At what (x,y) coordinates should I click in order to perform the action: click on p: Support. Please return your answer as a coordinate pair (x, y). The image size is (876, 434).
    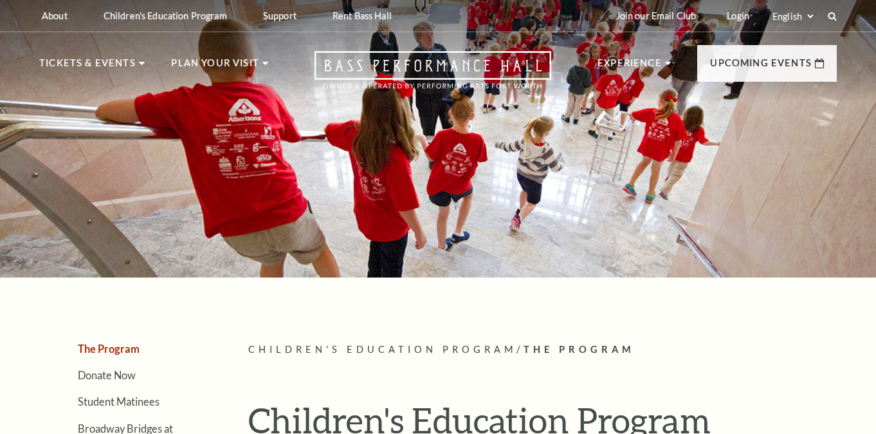
    Looking at the image, I should click on (280, 15).